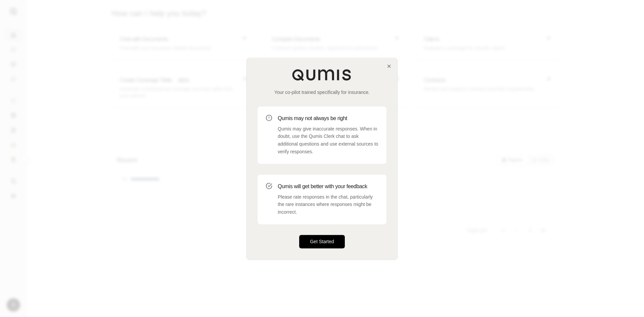  I want to click on p: Your co-pilot trained specifically for insurance., so click(322, 92).